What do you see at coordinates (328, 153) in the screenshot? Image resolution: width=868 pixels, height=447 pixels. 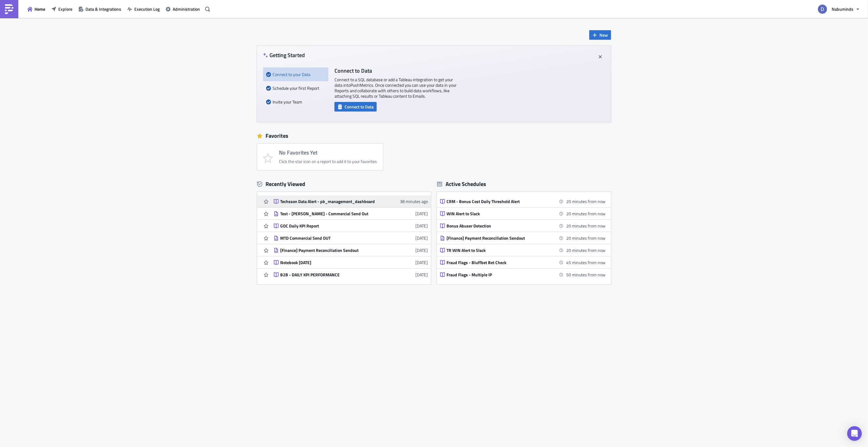 I see `h4: No Favorites Yet` at bounding box center [328, 153].